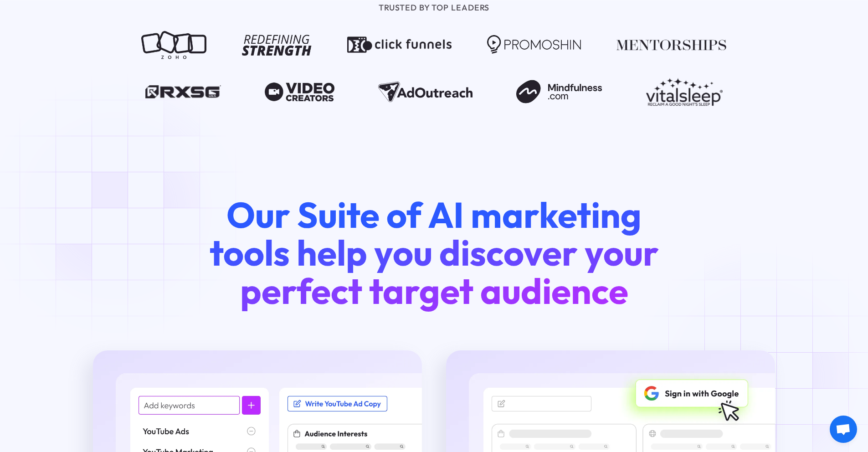 Image resolution: width=868 pixels, height=452 pixels. I want to click on img: Zoho, so click(174, 45).